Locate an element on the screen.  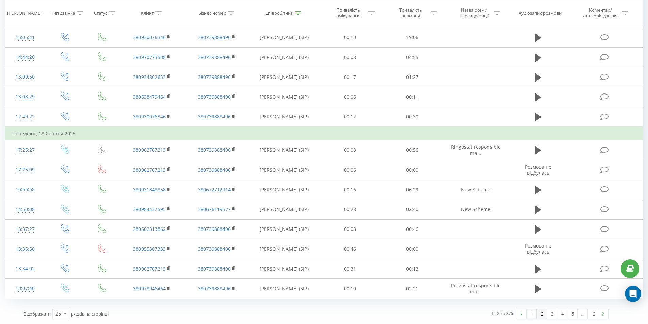
a: 380502313862 is located at coordinates (149, 229).